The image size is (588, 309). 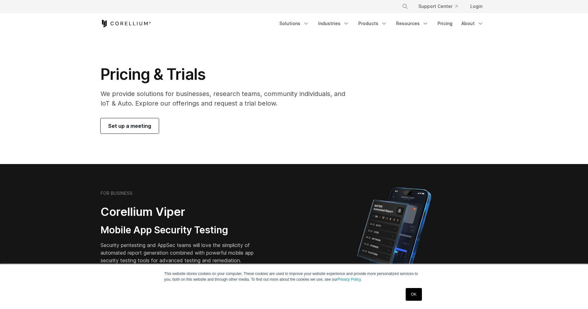 What do you see at coordinates (126, 24) in the screenshot?
I see `a: Corellium Home` at bounding box center [126, 24].